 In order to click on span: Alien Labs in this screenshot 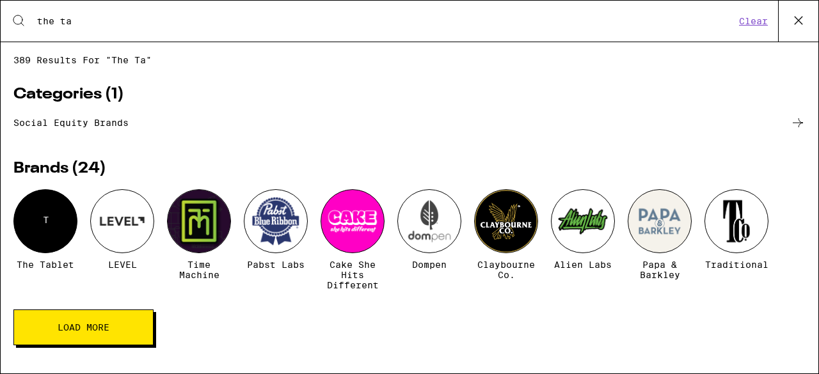, I will do `click(583, 265)`.